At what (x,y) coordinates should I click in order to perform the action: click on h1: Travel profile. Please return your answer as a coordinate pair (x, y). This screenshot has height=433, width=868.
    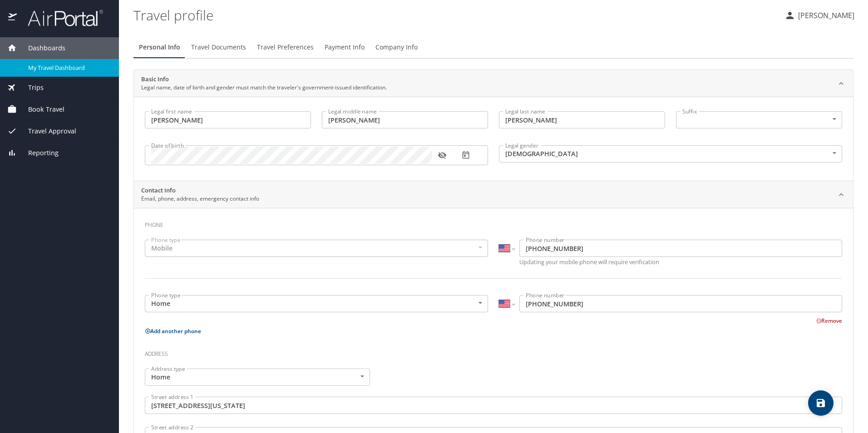
    Looking at the image, I should click on (455, 15).